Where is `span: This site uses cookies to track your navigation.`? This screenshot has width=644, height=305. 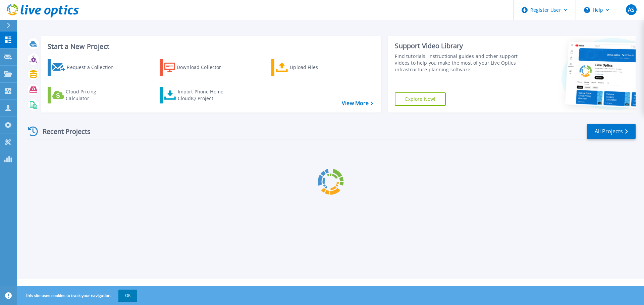 span: This site uses cookies to track your navigation. is located at coordinates (78, 296).